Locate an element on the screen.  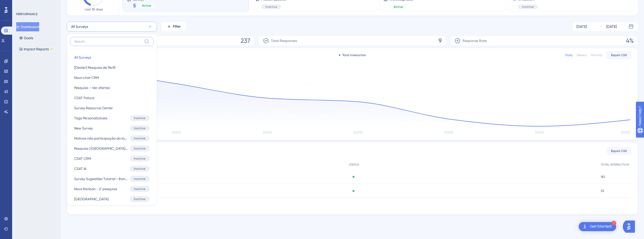
span: STATUS is located at coordinates (354, 164).